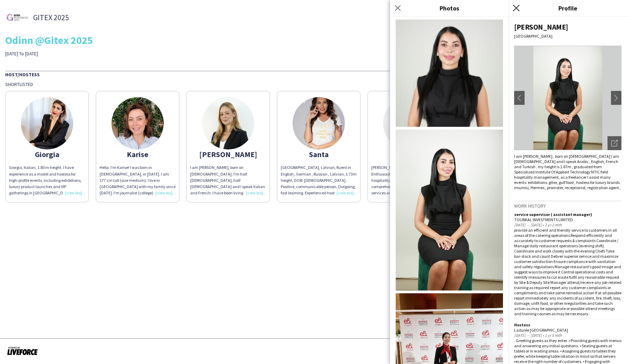  What do you see at coordinates (51, 17) in the screenshot?
I see `span: GITEX 2025` at bounding box center [51, 17].